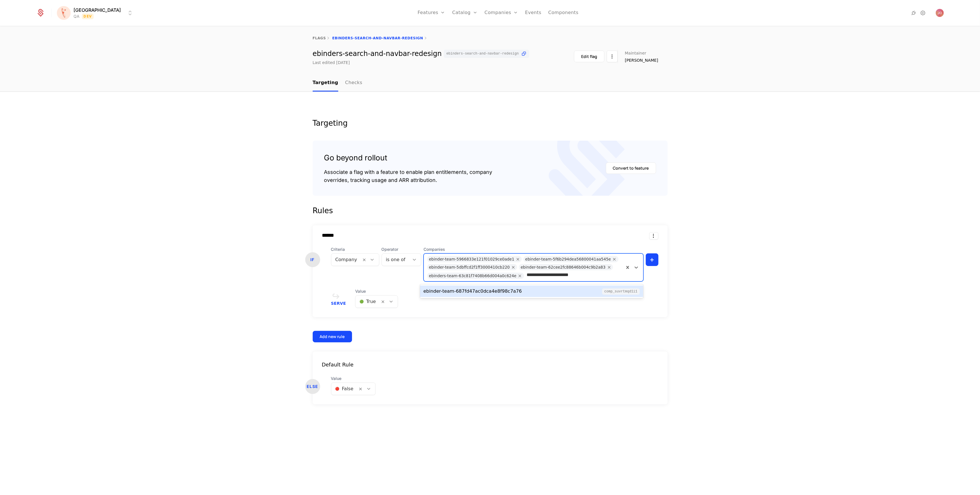 This screenshot has width=980, height=495. Describe the element at coordinates (533, 249) in the screenshot. I see `span: Companies` at that location.